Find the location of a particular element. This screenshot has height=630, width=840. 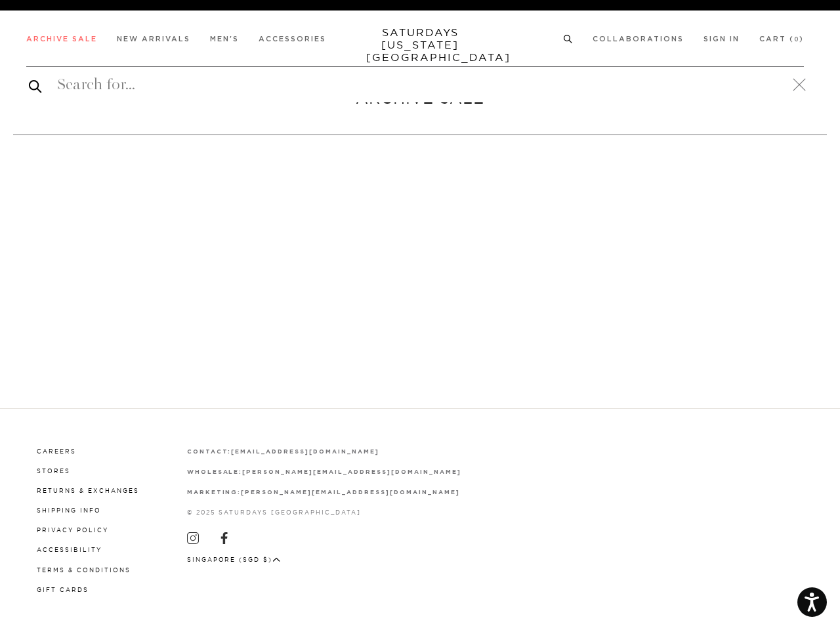

a: New Arrivals is located at coordinates (154, 39).